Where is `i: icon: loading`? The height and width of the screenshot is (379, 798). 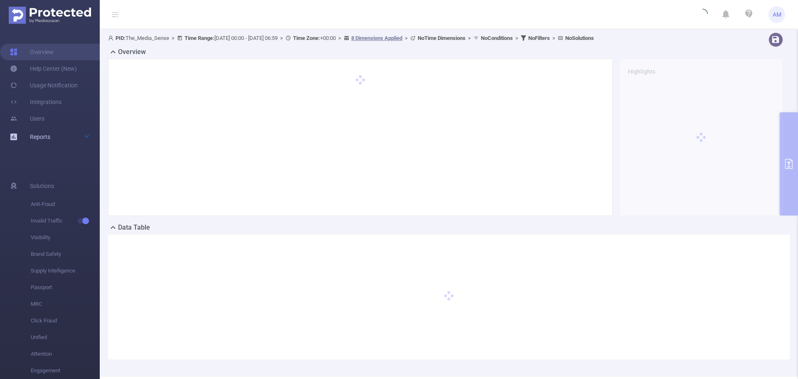 i: icon: loading is located at coordinates (703, 15).